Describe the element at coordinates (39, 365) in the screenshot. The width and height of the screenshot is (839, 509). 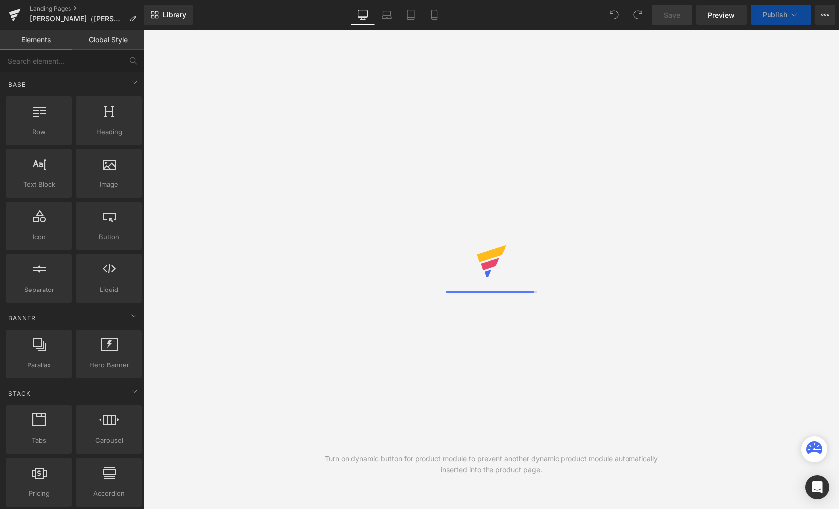
I see `span: Parallax` at that location.